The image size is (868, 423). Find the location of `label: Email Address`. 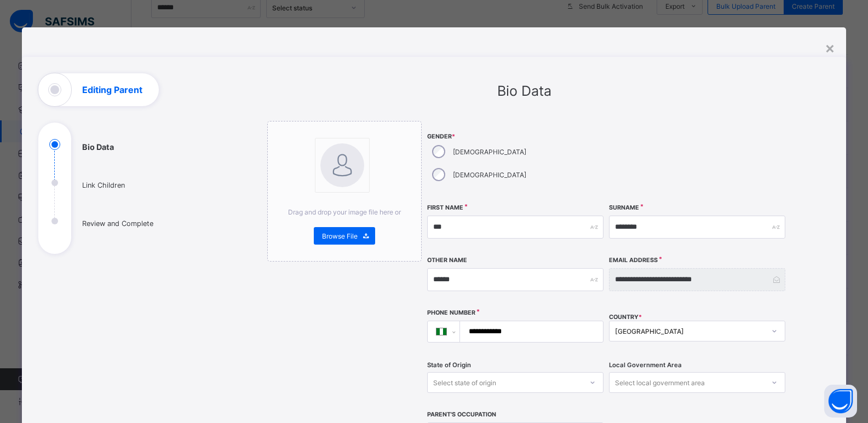

label: Email Address is located at coordinates (633, 260).